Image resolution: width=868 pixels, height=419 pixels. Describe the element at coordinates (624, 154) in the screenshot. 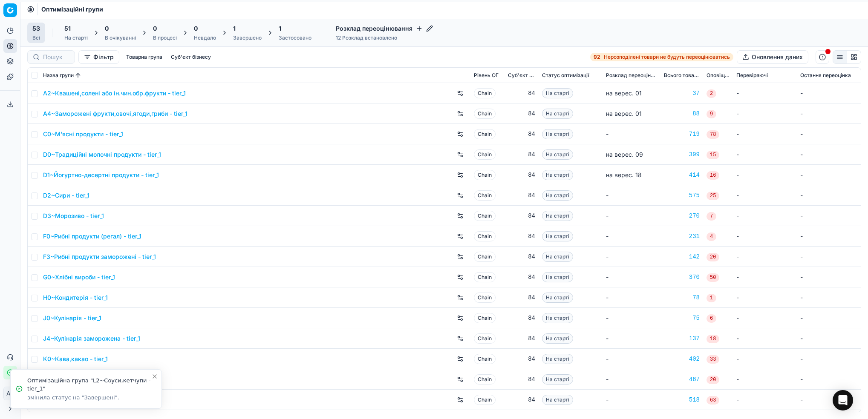

I see `span: на верес. 09` at that location.